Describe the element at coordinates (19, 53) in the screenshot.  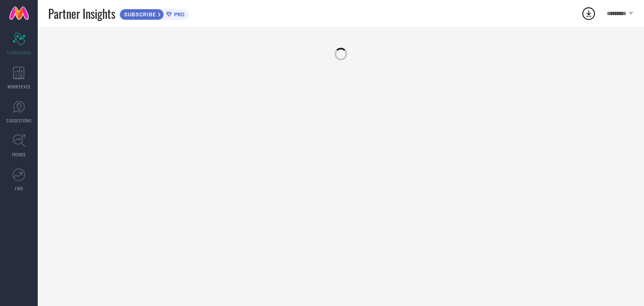
I see `span: SCORECARDS` at that location.